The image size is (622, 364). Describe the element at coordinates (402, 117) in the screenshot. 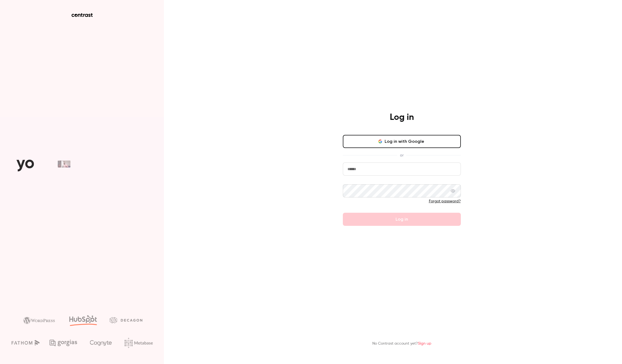

I see `h4: Log in` at that location.